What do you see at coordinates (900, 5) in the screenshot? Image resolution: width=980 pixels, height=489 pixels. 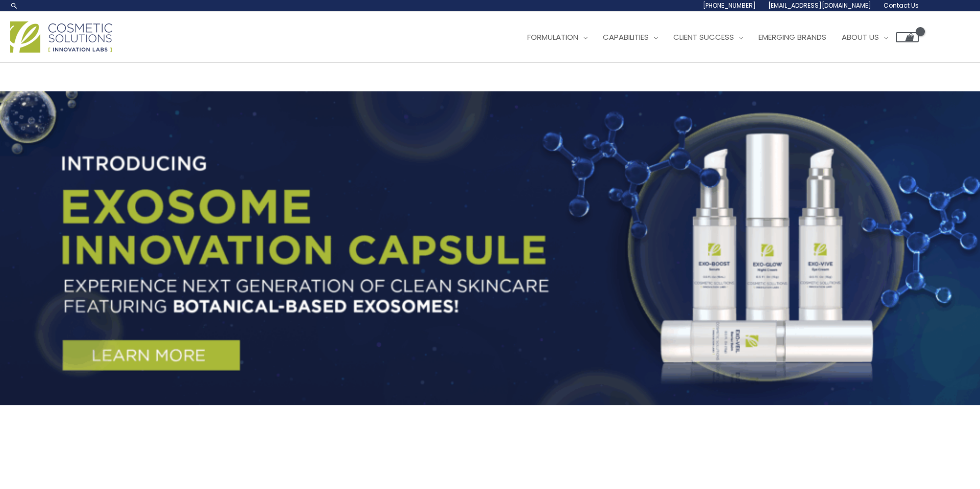 I see `span: Contact Us` at bounding box center [900, 5].